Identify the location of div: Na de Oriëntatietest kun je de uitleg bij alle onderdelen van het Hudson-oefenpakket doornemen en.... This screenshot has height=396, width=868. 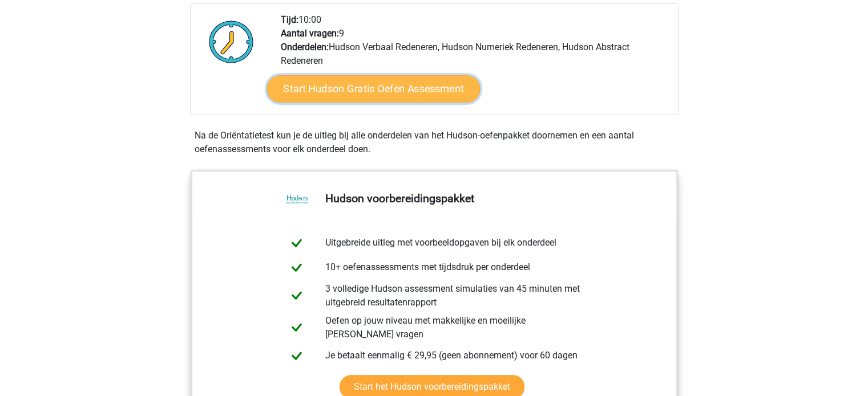
(434, 142).